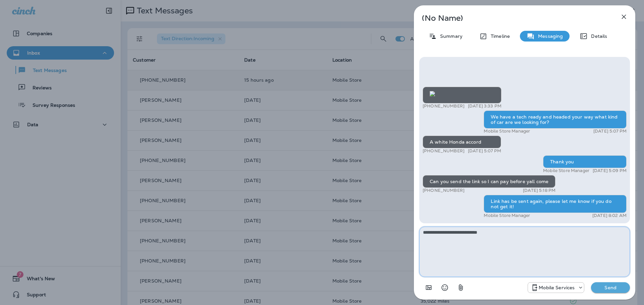 The image size is (644, 305). Describe the element at coordinates (449, 36) in the screenshot. I see `p: Summary` at that location.